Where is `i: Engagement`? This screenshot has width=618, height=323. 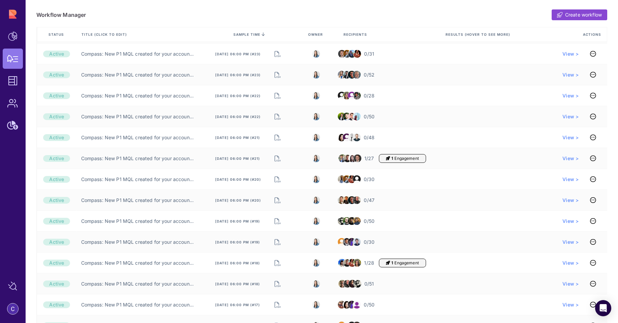 i: Engagement is located at coordinates (388, 263).